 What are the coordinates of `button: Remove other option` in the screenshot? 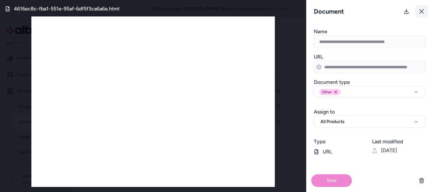 It's located at (335, 92).